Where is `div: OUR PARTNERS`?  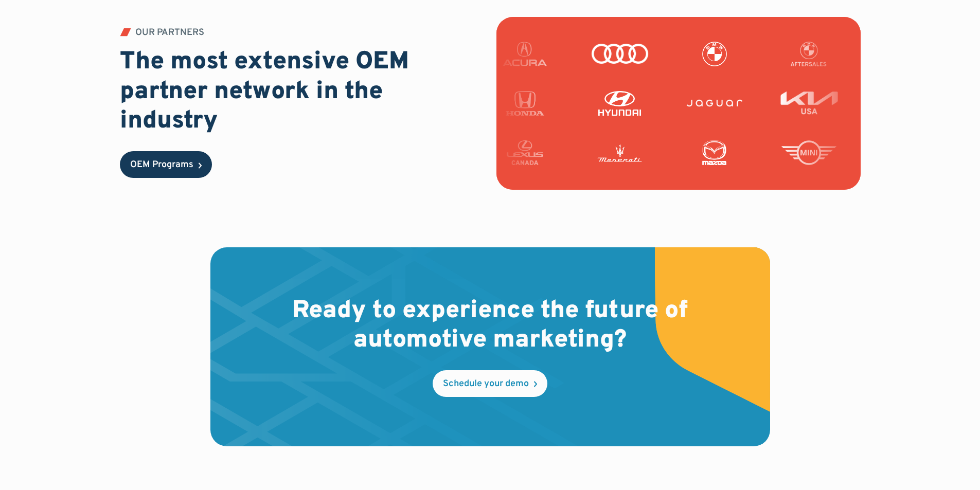
div: OUR PARTNERS is located at coordinates (170, 33).